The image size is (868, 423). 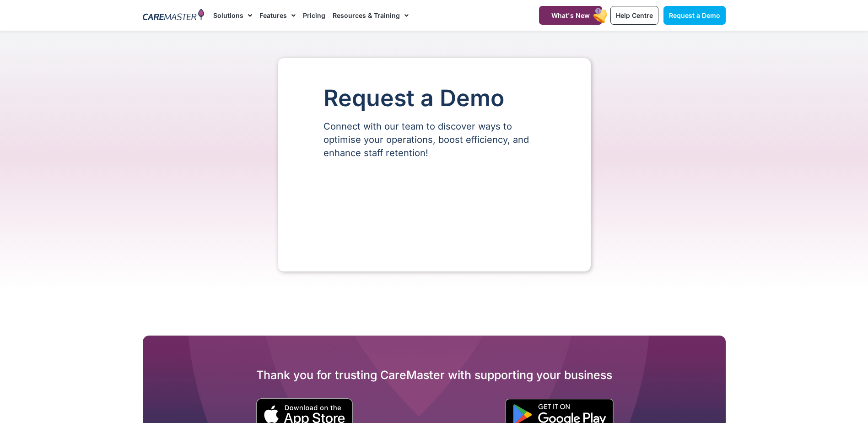 I want to click on a: Request a Demo, so click(x=695, y=15).